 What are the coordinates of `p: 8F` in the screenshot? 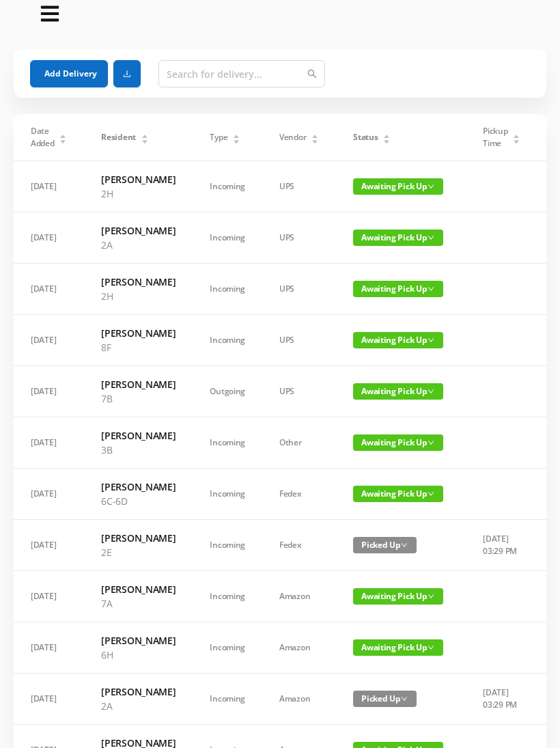 It's located at (138, 347).